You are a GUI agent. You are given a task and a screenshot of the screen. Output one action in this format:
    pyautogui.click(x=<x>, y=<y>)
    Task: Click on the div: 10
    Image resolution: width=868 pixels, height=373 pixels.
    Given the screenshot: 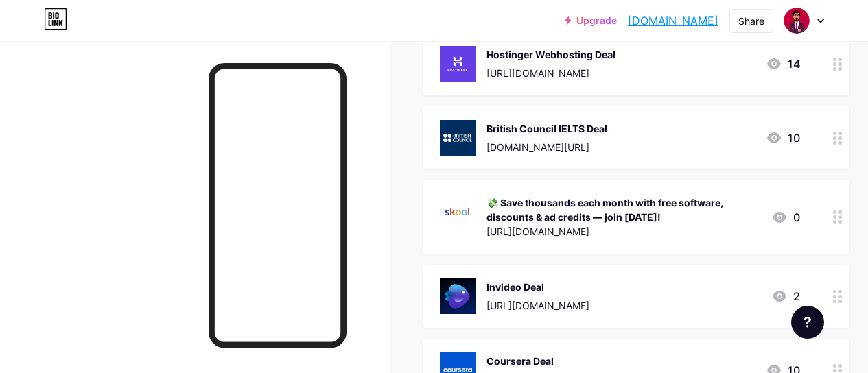 What is the action you would take?
    pyautogui.click(x=783, y=138)
    